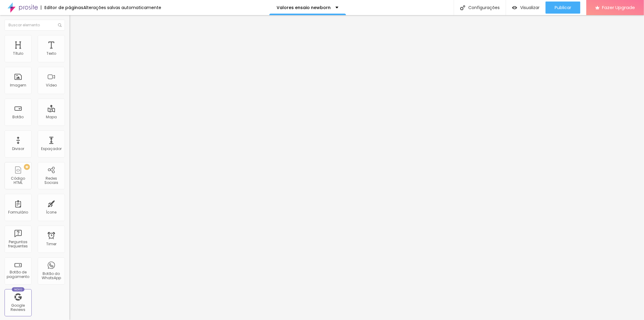 Image resolution: width=644 pixels, height=320 pixels. Describe the element at coordinates (35, 25) in the screenshot. I see `input: Buscar elemento` at that location.